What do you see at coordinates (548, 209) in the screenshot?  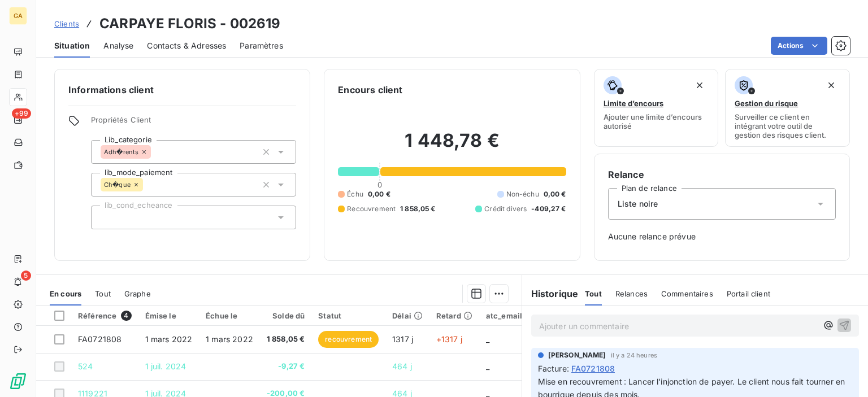 I see `span: -409,27 €` at bounding box center [548, 209].